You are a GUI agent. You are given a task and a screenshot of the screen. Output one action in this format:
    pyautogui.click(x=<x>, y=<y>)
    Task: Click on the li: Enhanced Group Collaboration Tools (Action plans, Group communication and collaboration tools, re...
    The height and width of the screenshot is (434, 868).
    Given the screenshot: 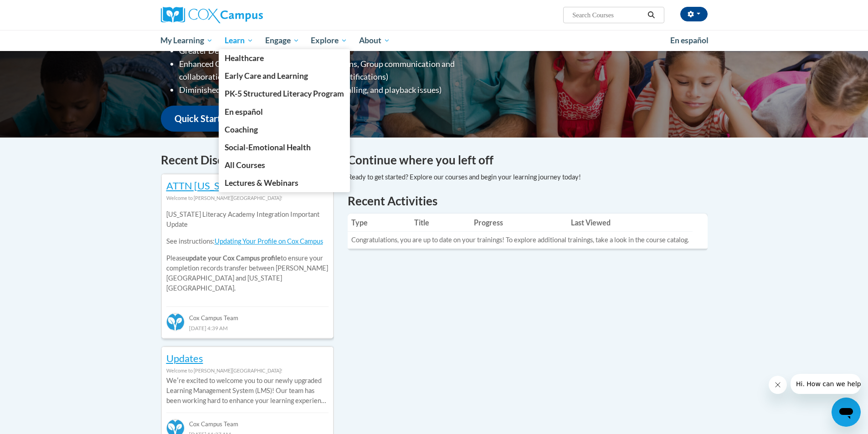 What is the action you would take?
    pyautogui.click(x=335, y=71)
    